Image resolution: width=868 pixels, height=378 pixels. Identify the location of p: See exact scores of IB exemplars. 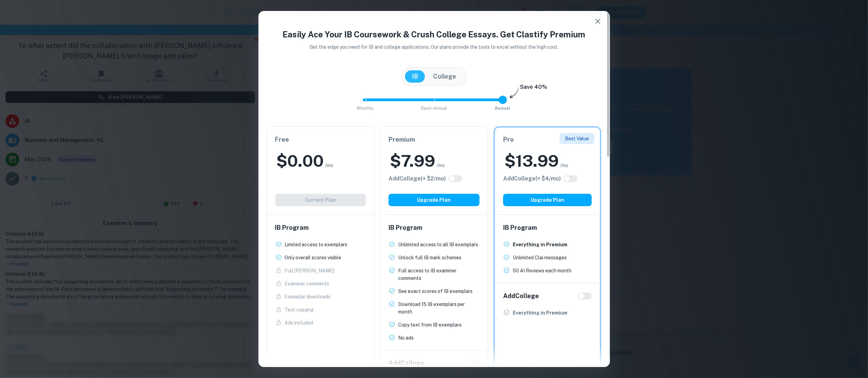
(435, 292).